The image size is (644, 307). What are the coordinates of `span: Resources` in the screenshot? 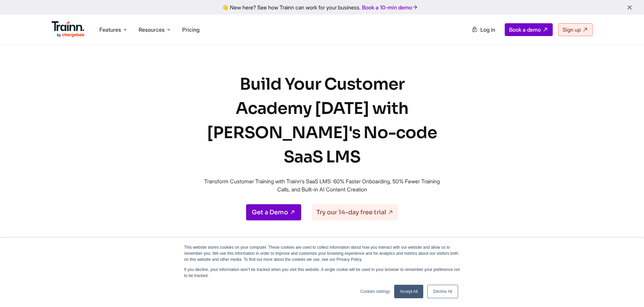 It's located at (151, 29).